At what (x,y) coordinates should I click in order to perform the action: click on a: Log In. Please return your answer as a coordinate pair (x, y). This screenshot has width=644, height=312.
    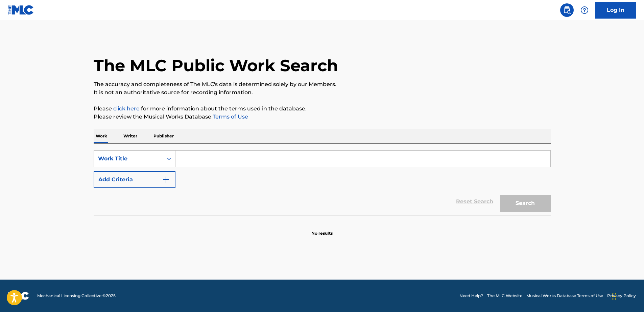
    Looking at the image, I should click on (615, 10).